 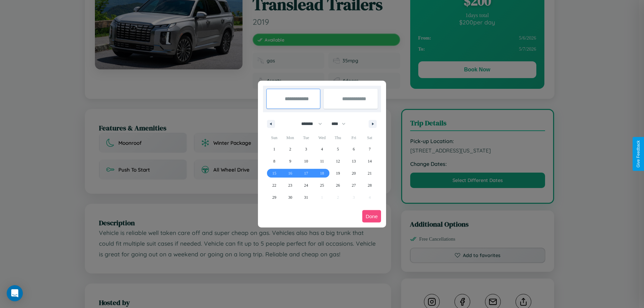 I want to click on span: 31, so click(x=306, y=197).